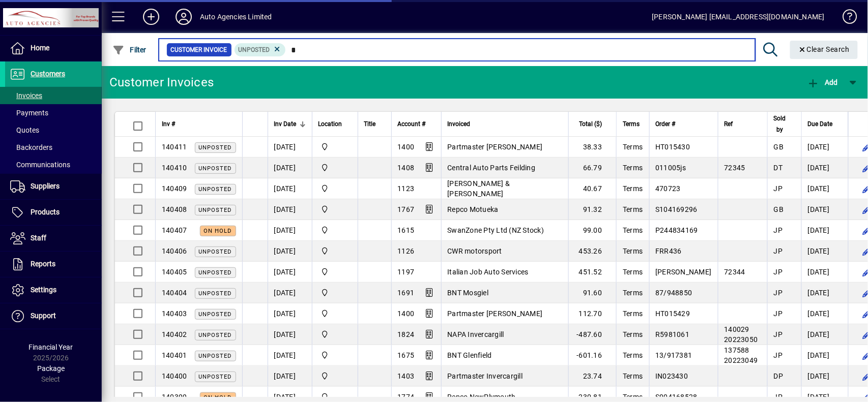 Image resolution: width=868 pixels, height=402 pixels. I want to click on span: 140401, so click(175, 355).